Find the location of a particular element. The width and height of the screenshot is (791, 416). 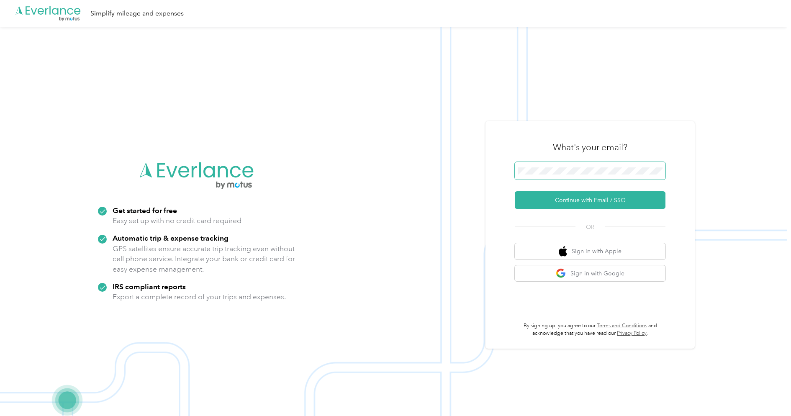

p: Easy set up with no credit card required is located at coordinates (177, 221).